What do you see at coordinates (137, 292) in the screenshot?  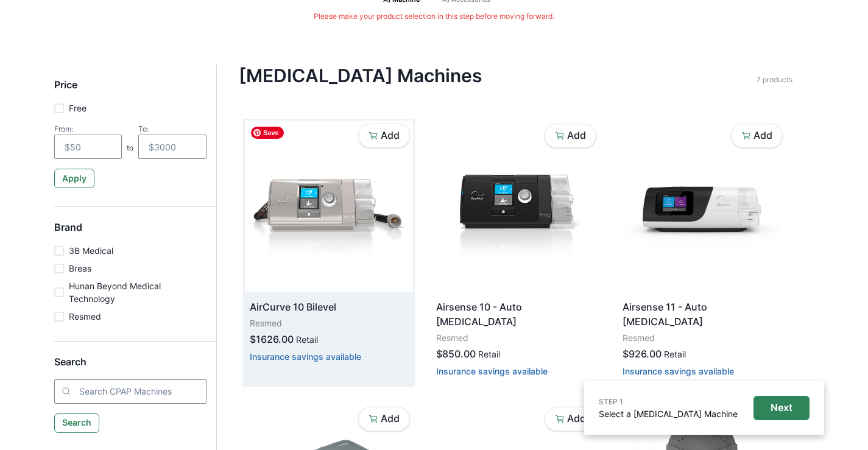 I see `p: Hunan Beyond Medical Technology` at bounding box center [137, 292].